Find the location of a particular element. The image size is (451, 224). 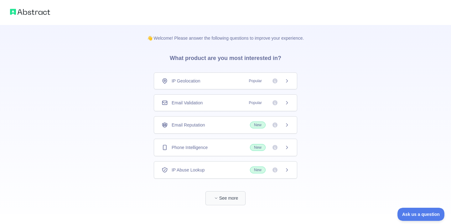

span: IP Geolocation is located at coordinates (186, 81).